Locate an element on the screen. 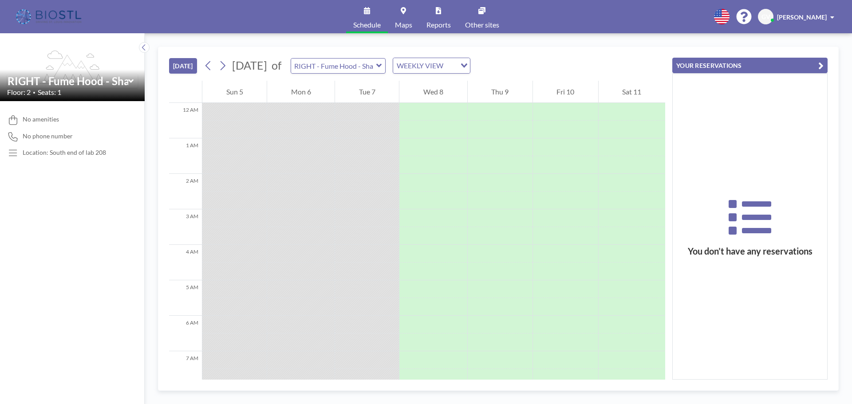  div: 7 AM is located at coordinates (186, 369).